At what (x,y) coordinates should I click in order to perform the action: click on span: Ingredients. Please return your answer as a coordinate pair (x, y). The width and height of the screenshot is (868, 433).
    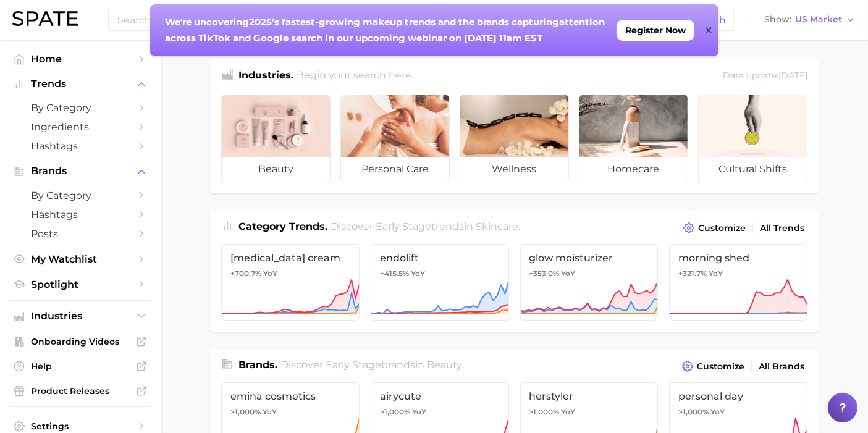
    Looking at the image, I should click on (81, 127).